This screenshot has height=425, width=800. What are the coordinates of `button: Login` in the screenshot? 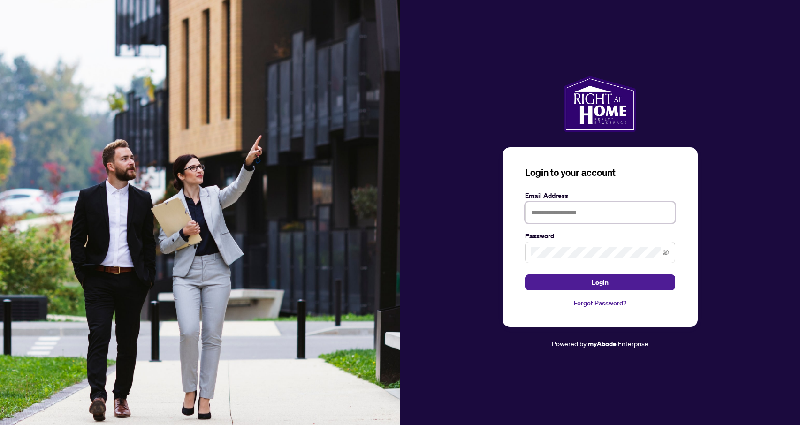 It's located at (600, 282).